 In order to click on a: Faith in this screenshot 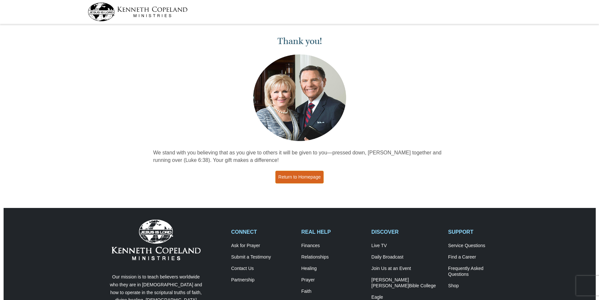, I will do `click(333, 292)`.